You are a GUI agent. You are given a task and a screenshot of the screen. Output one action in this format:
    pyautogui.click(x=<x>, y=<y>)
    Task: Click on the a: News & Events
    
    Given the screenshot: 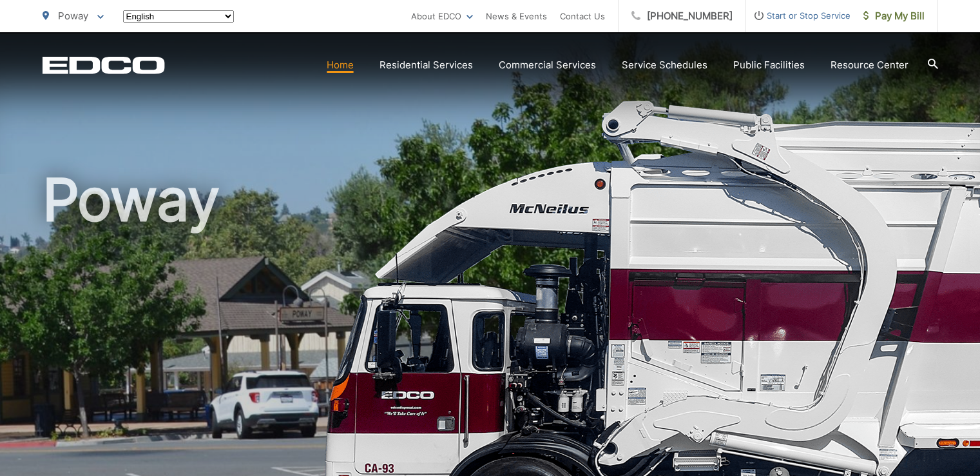 What is the action you would take?
    pyautogui.click(x=516, y=16)
    